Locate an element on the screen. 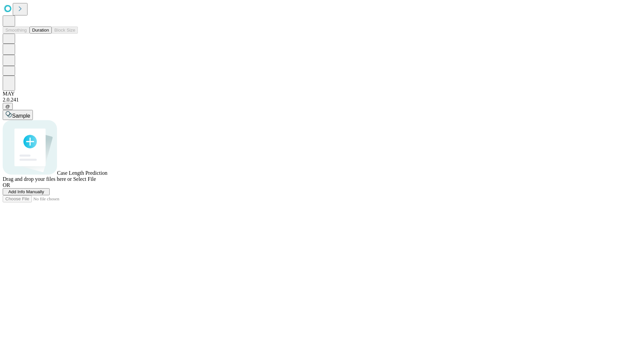 The image size is (644, 363). span: Sample is located at coordinates (21, 116).